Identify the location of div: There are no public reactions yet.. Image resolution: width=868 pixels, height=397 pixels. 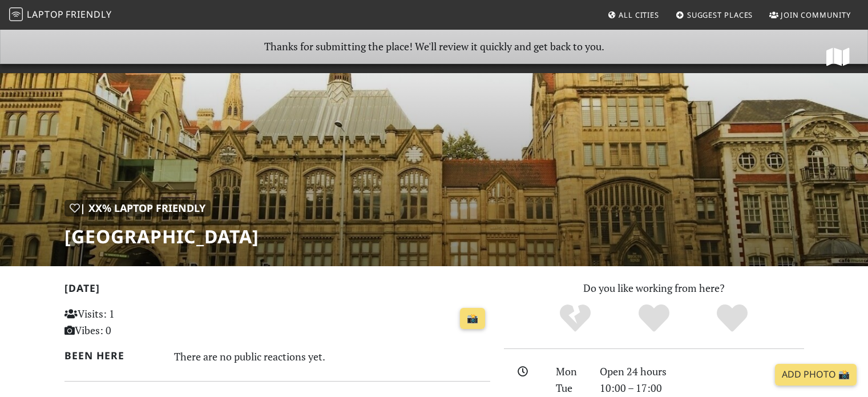
(332, 357).